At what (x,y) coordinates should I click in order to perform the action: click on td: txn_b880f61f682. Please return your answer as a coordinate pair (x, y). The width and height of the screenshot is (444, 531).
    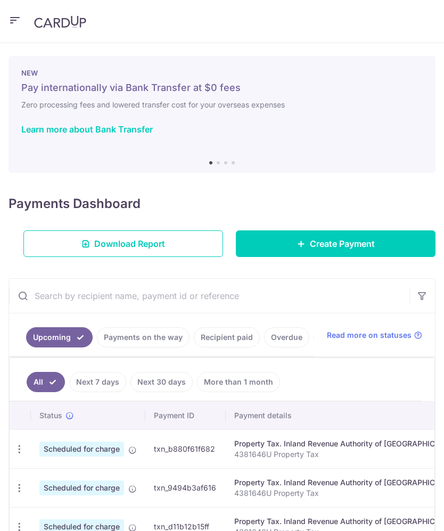
    Looking at the image, I should click on (185, 449).